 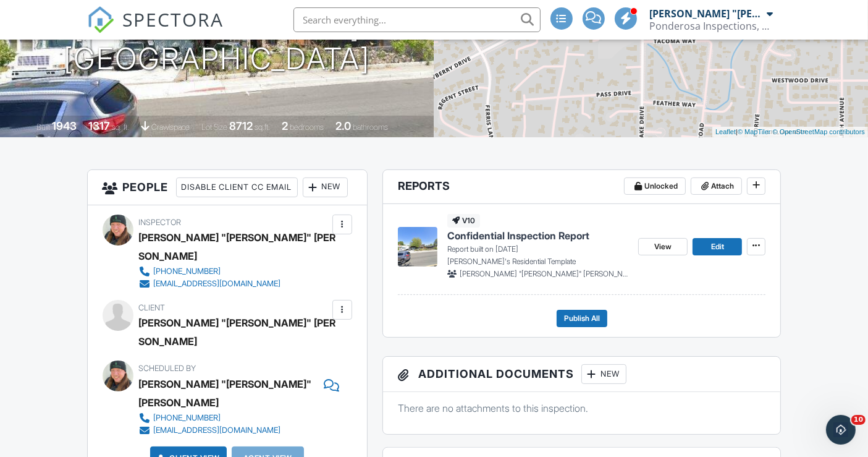 What do you see at coordinates (43, 127) in the screenshot?
I see `span: Built` at bounding box center [43, 127].